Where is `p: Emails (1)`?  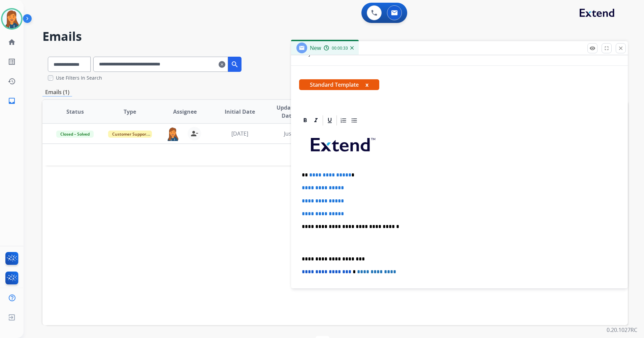 p: Emails (1) is located at coordinates (58, 92).